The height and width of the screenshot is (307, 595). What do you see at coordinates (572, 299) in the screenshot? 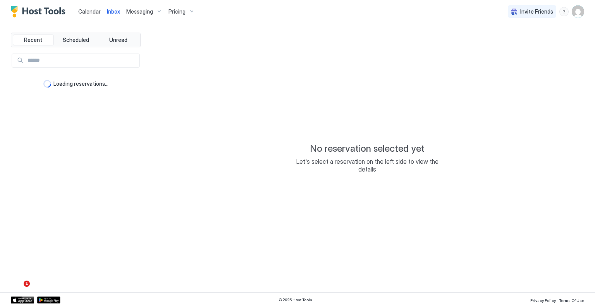
I see `a: Terms Of Use` at bounding box center [572, 299].